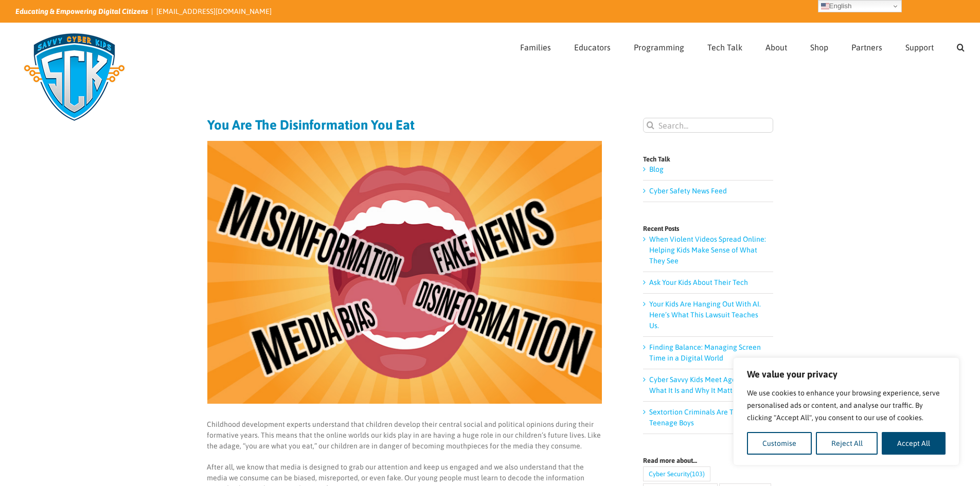  Describe the element at coordinates (708, 159) in the screenshot. I see `h4: Tech Talk` at that location.